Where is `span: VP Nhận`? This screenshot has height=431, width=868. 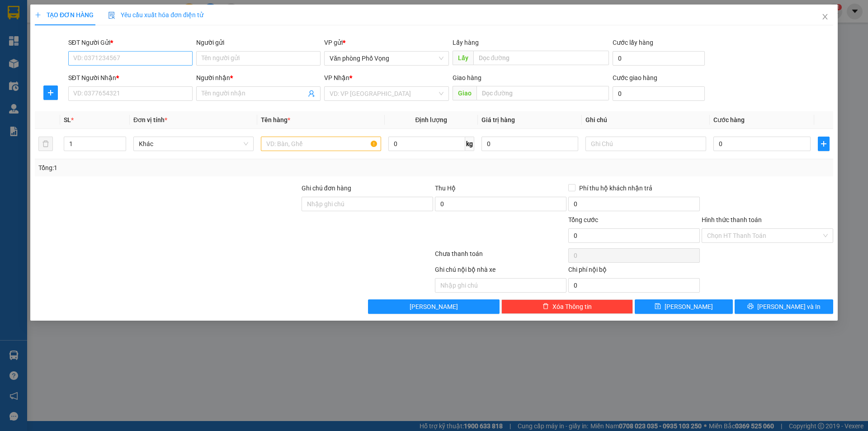
span: VP Nhận is located at coordinates (337, 78).